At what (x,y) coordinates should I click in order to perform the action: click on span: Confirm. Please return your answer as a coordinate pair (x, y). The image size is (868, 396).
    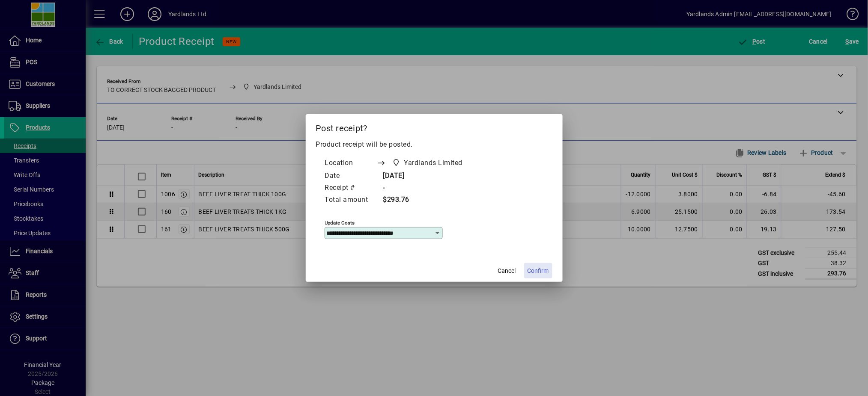
    Looking at the image, I should click on (538, 271).